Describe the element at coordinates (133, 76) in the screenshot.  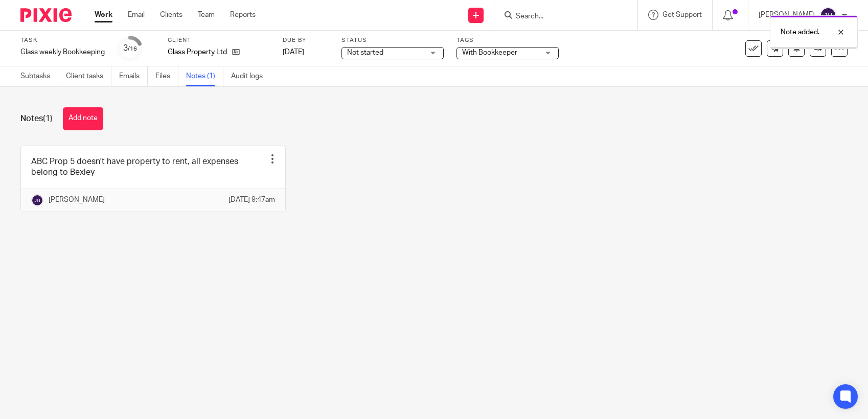
I see `a: Emails` at that location.